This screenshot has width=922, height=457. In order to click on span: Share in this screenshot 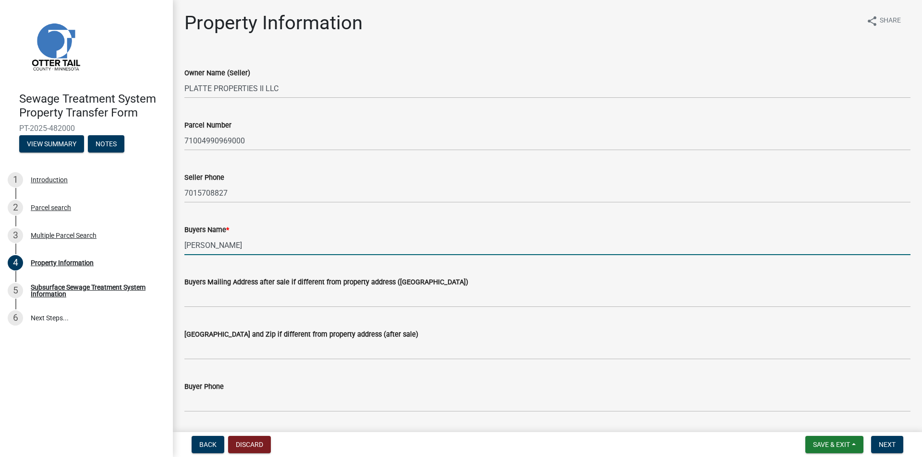, I will do `click(890, 21)`.